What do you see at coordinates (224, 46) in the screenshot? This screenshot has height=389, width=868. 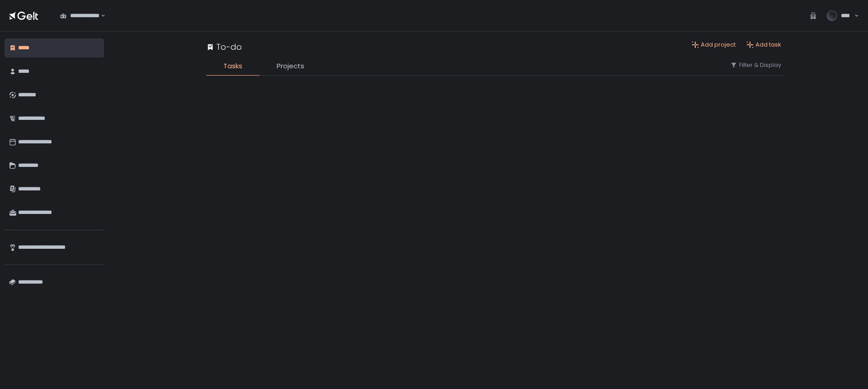 I see `div: To-do` at bounding box center [224, 46].